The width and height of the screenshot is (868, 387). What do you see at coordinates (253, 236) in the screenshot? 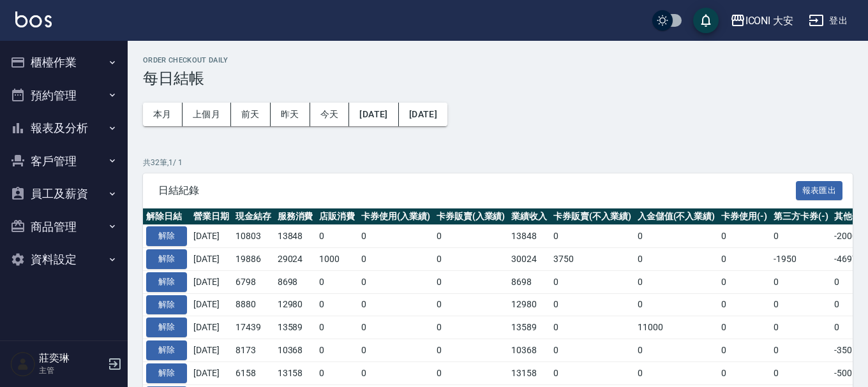
I see `td: 10803` at bounding box center [253, 236].